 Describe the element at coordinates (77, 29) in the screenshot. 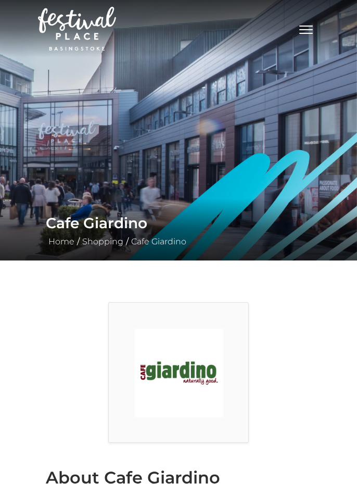

I see `img: Festival Place Logo` at that location.